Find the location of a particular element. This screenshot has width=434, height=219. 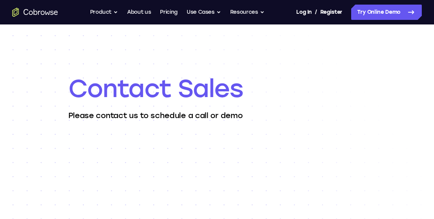

button: Product is located at coordinates (104, 12).